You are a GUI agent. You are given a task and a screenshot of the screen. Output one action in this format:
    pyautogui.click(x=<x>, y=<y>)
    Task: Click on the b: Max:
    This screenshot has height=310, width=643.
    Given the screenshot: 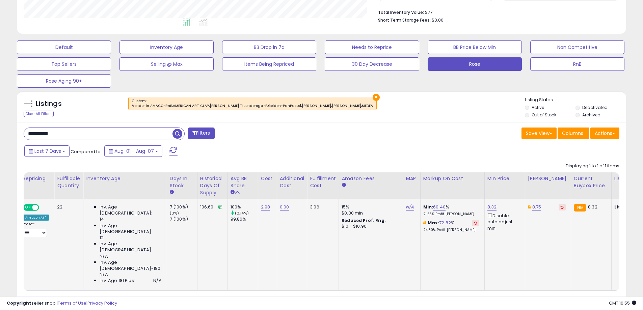 What is the action you would take?
    pyautogui.click(x=433, y=223)
    